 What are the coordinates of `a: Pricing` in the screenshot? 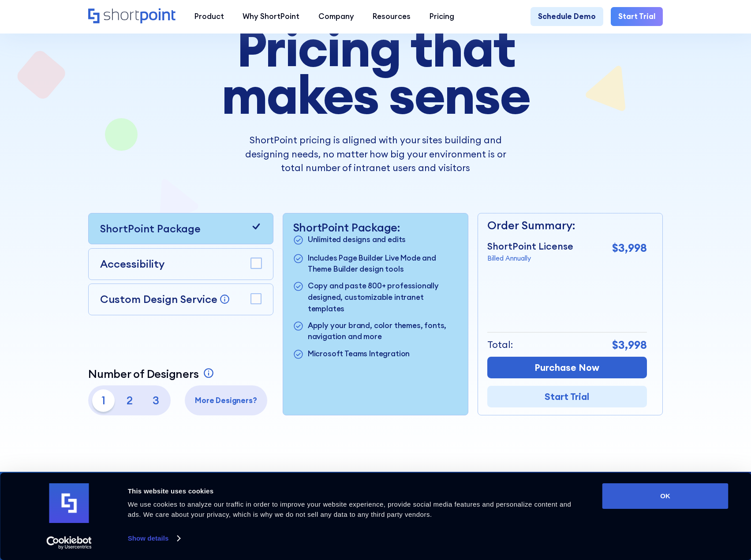 It's located at (442, 16).